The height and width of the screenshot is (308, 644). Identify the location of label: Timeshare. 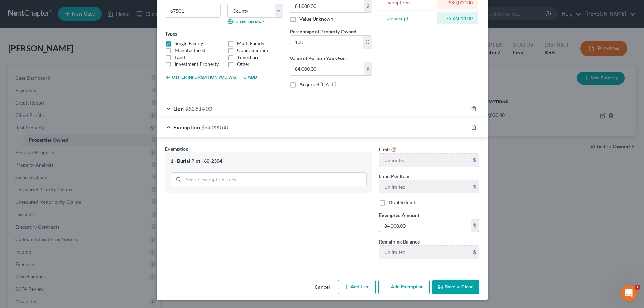
(248, 57).